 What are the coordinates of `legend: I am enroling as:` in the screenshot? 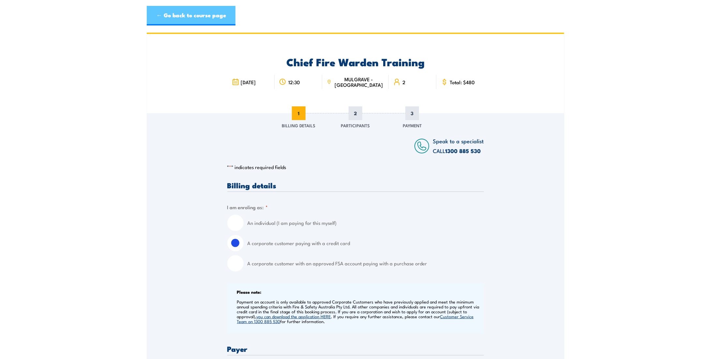 It's located at (248, 207).